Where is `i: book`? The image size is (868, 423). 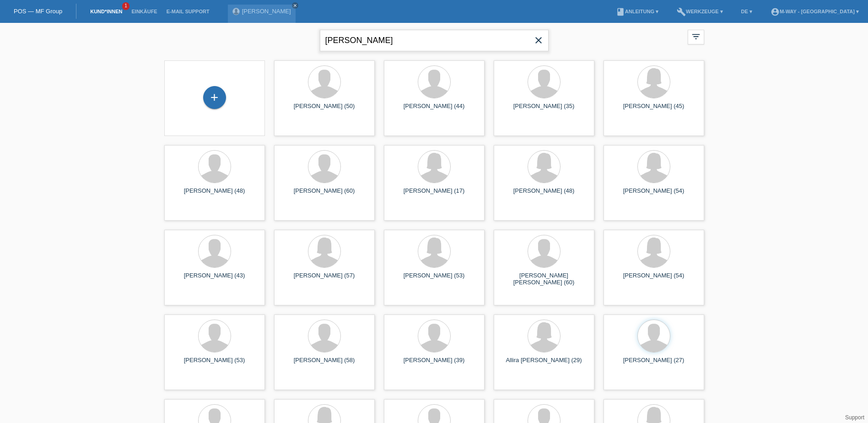 i: book is located at coordinates (620, 12).